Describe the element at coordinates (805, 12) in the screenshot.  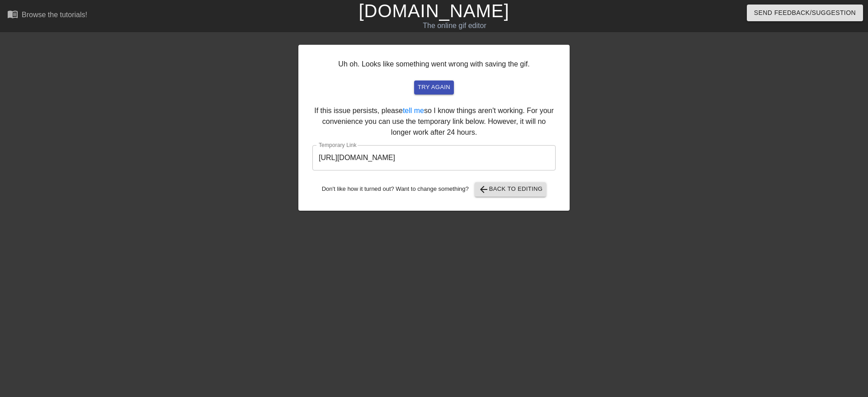
I see `button: Send Feedback/Suggestion` at that location.